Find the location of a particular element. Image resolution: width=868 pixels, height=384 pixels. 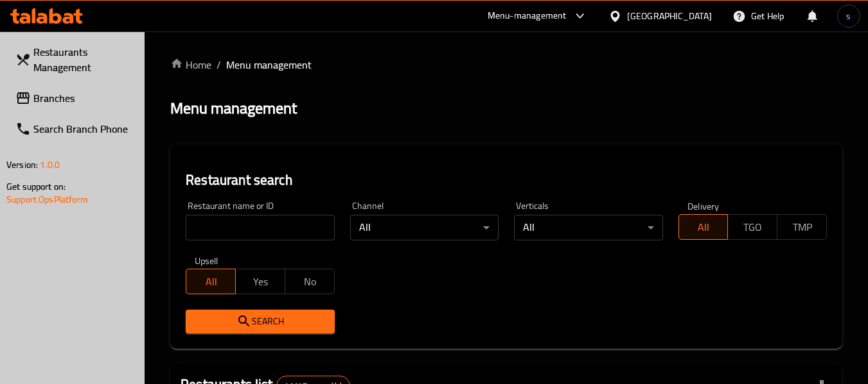

button: Yes is located at coordinates (260, 282).